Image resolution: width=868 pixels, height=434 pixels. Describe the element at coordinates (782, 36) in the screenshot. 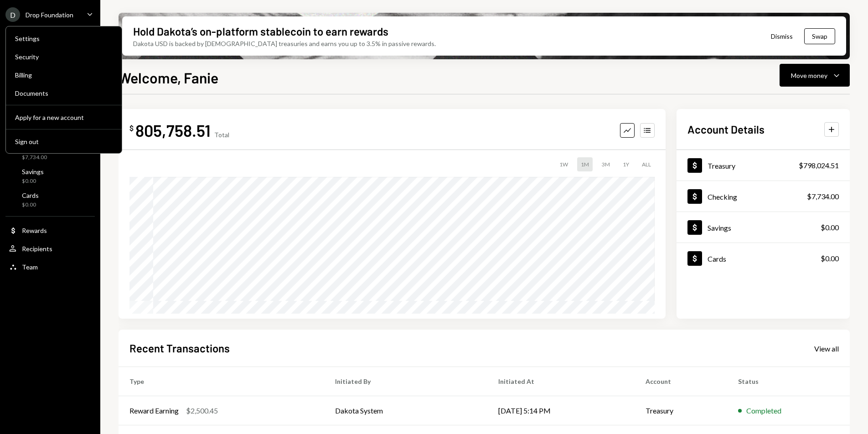

I see `button: Dismiss` at that location.